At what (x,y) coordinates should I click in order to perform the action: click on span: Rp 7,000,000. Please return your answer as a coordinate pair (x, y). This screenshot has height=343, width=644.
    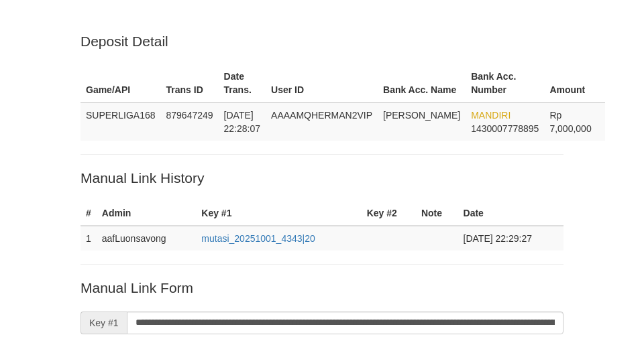
    Looking at the image, I should click on (570, 122).